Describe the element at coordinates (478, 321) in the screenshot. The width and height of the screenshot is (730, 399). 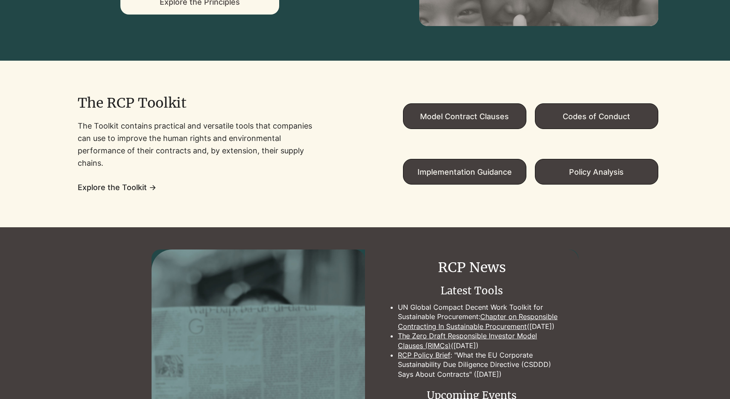
I see `a: Chapter on Responsible Contracting In Sustainable Procurement` at that location.